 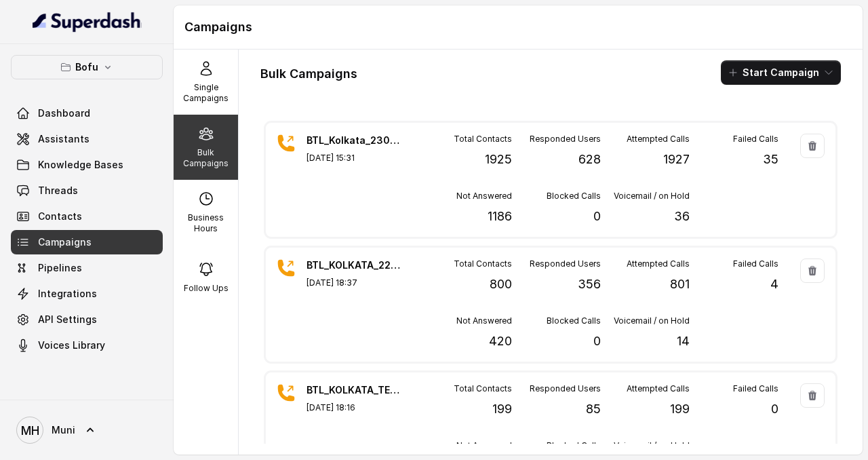 What do you see at coordinates (309, 74) in the screenshot?
I see `h1: Bulk Campaigns` at bounding box center [309, 74].